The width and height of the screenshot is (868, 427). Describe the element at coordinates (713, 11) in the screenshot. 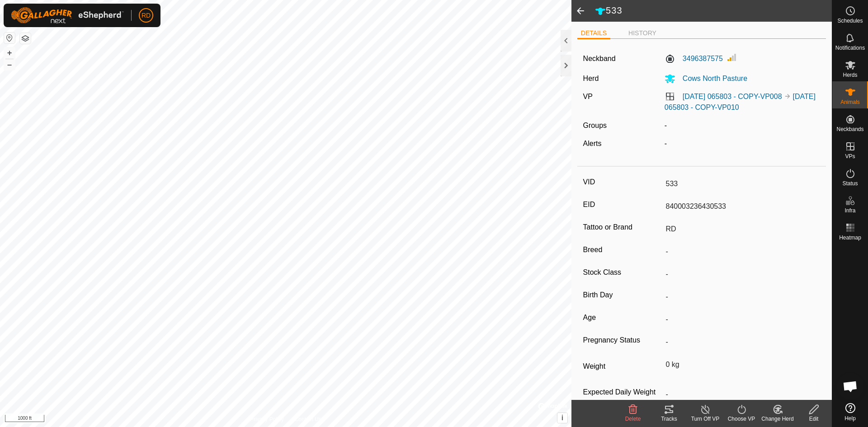

I see `h2: 533` at that location.